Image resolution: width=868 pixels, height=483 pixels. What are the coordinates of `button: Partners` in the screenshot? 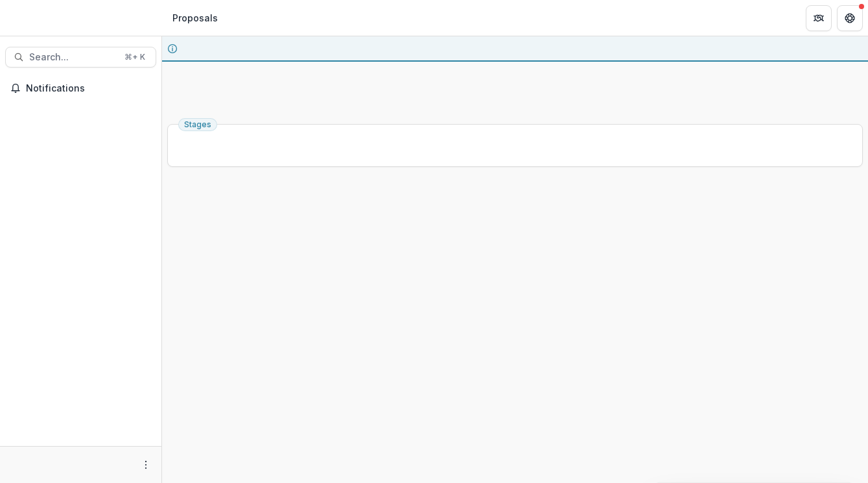 It's located at (819, 18).